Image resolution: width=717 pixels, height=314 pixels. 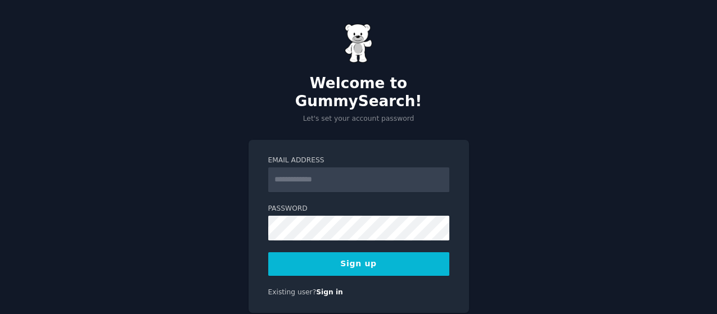 What do you see at coordinates (292, 292) in the screenshot?
I see `span: Existing user?` at bounding box center [292, 292].